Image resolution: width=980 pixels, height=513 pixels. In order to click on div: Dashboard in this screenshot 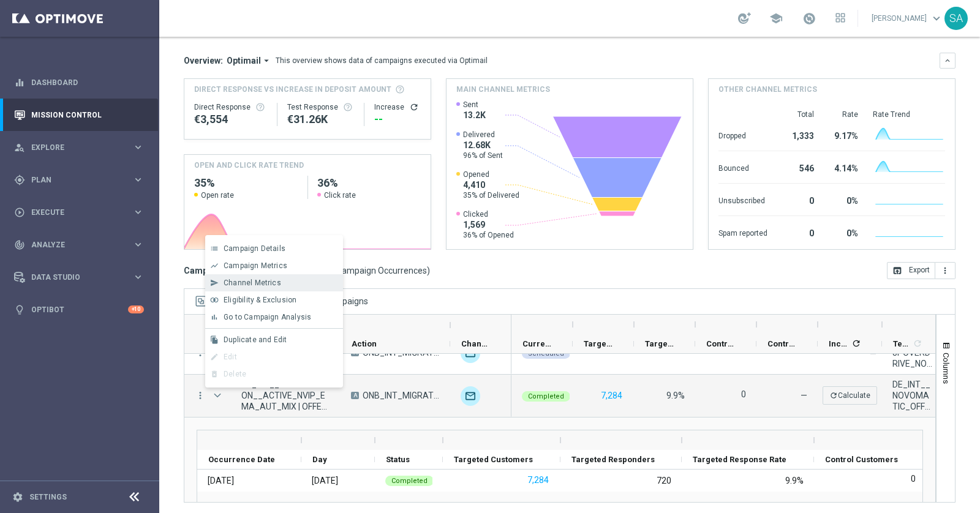, I will do `click(79, 82)`.